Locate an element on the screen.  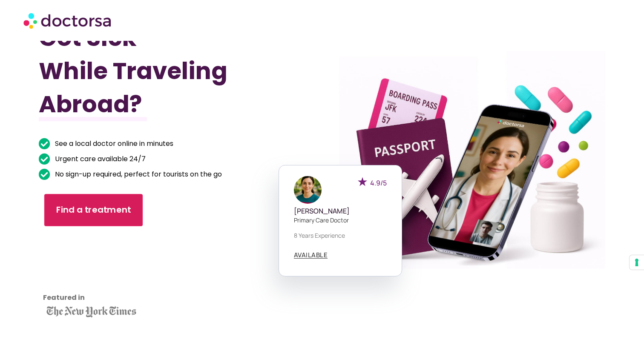
span: Find a treatment is located at coordinates (93, 210).